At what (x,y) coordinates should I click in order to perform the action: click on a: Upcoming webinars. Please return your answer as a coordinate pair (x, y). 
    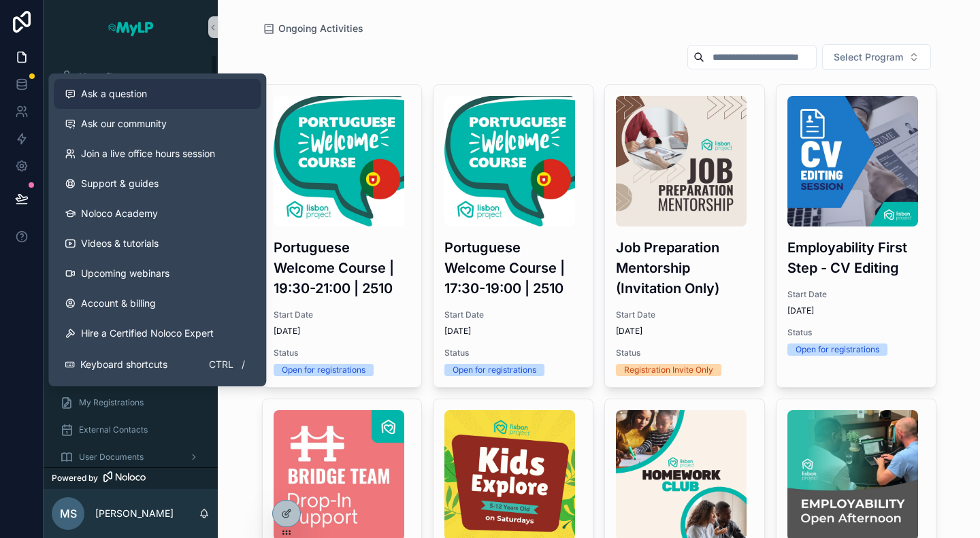
    Looking at the image, I should click on (157, 273).